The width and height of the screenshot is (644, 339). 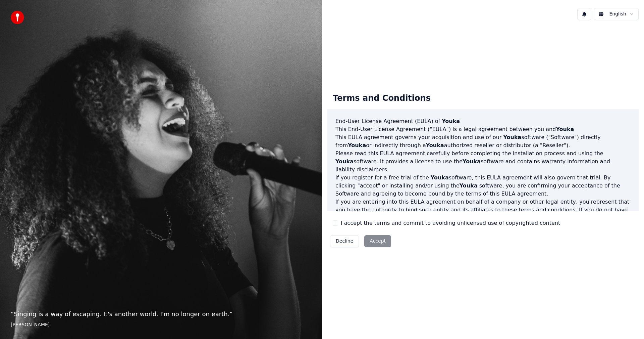 What do you see at coordinates (483, 129) in the screenshot?
I see `p: This End-User License Agreement ("EULA") is a legal agreement between you and` at bounding box center [483, 129].